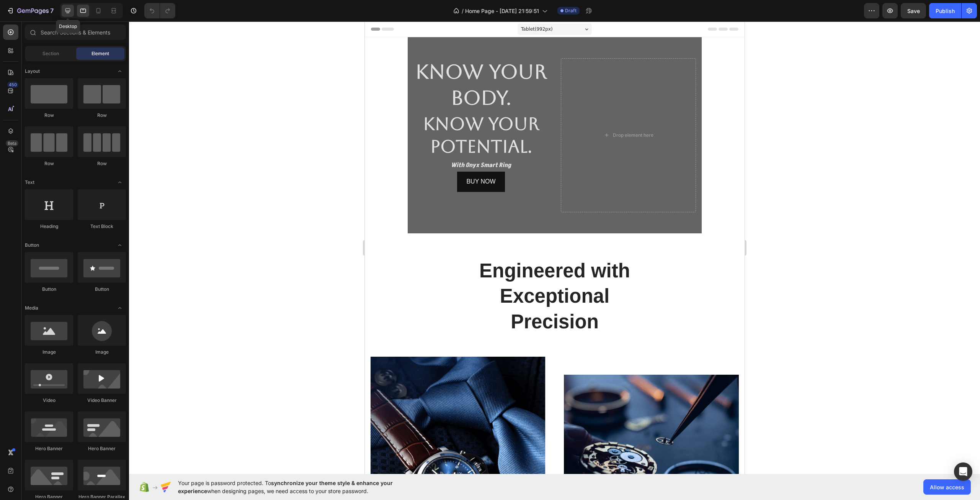 The image size is (980, 500). I want to click on button: Allow access, so click(947, 487).